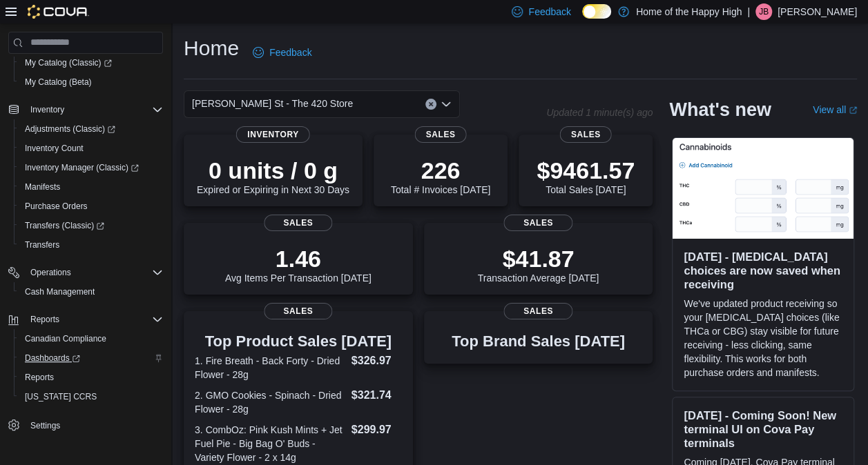 Image resolution: width=868 pixels, height=465 pixels. What do you see at coordinates (273, 170) in the screenshot?
I see `p: 0 units / 0 g` at bounding box center [273, 170].